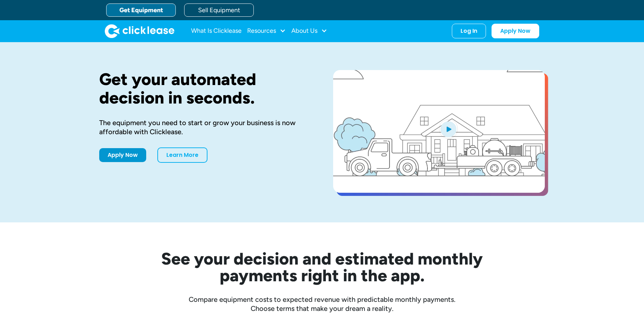 This screenshot has width=644, height=336. What do you see at coordinates (267, 31) in the screenshot?
I see `div: Resources` at bounding box center [267, 31].